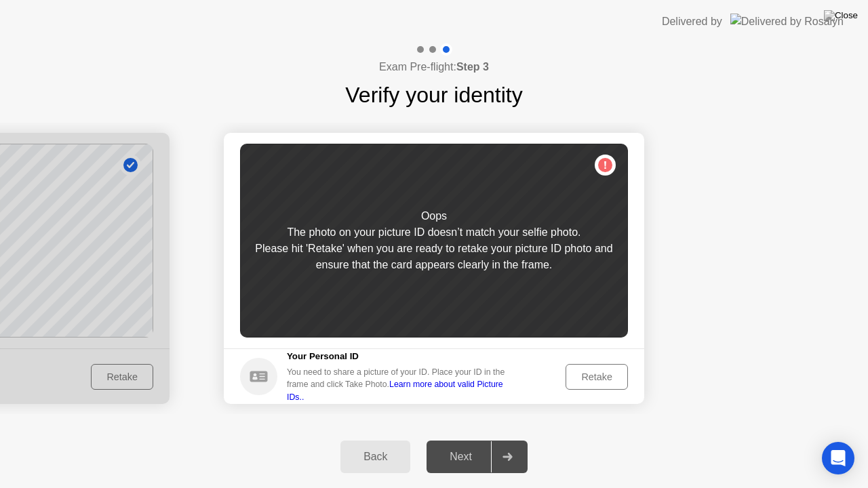 The image size is (868, 488). I want to click on div: The photo on your picture ID doesn’t match your selfie photo., so click(433, 232).